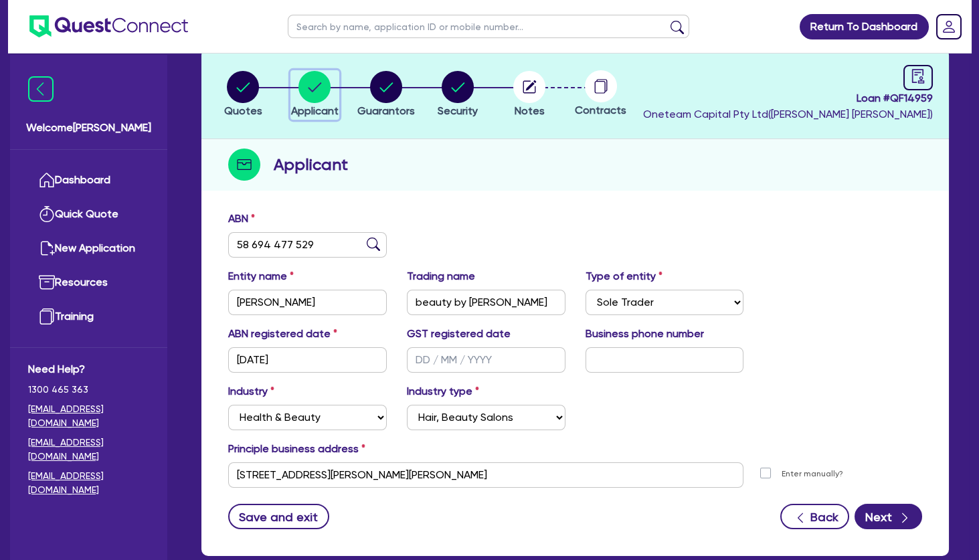 The image size is (979, 560). I want to click on a: New Application, so click(88, 248).